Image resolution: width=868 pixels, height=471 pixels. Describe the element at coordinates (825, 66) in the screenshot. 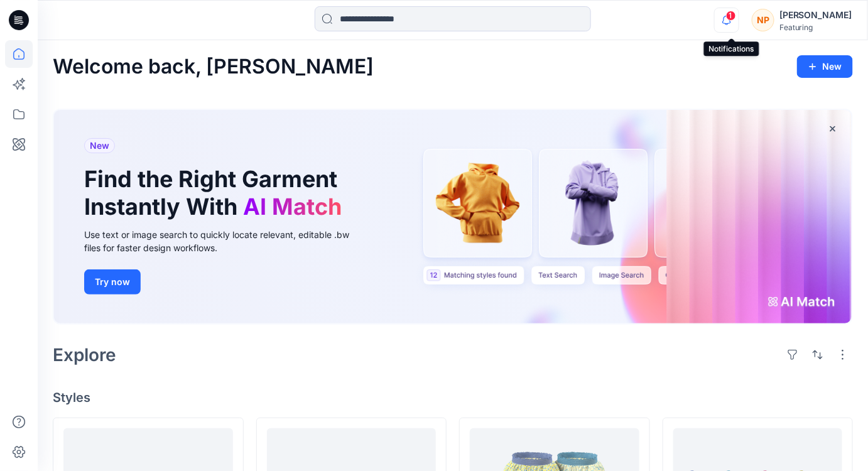

I see `button: New` at that location.